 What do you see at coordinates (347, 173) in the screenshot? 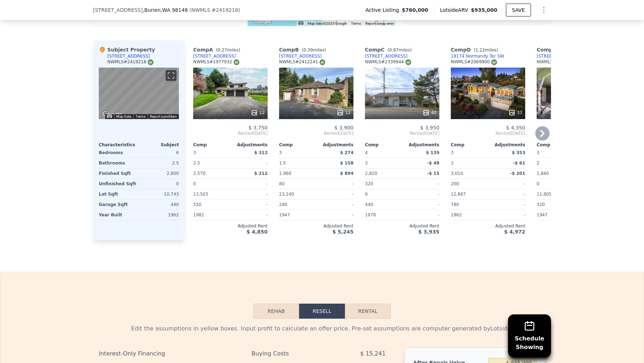
I see `span: $ 894` at bounding box center [347, 173].